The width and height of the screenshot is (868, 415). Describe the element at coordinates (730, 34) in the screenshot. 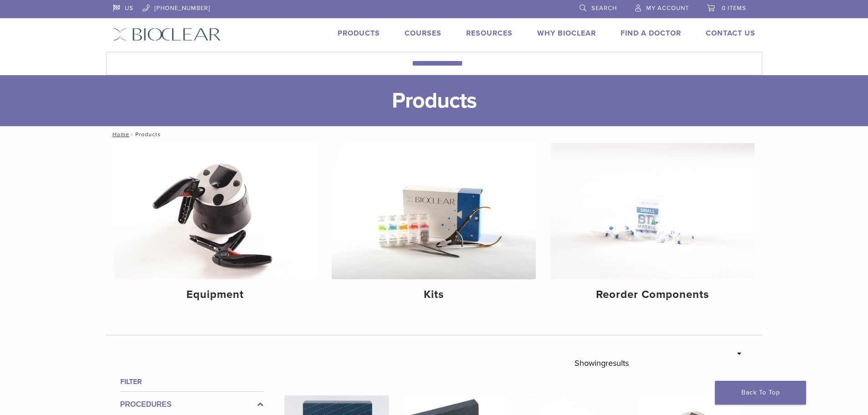

I see `a: Contact Us` at that location.